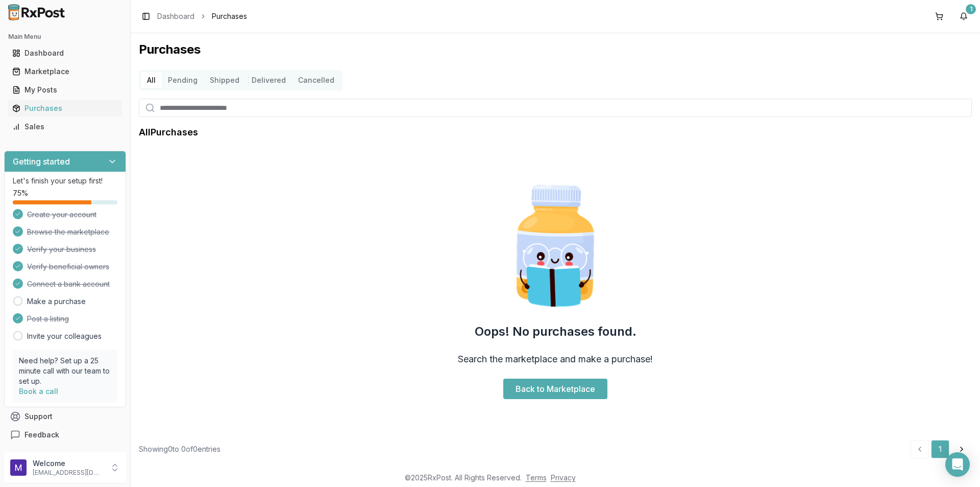 The height and width of the screenshot is (487, 980). What do you see at coordinates (68, 267) in the screenshot?
I see `span: Verify beneficial owners` at bounding box center [68, 267].